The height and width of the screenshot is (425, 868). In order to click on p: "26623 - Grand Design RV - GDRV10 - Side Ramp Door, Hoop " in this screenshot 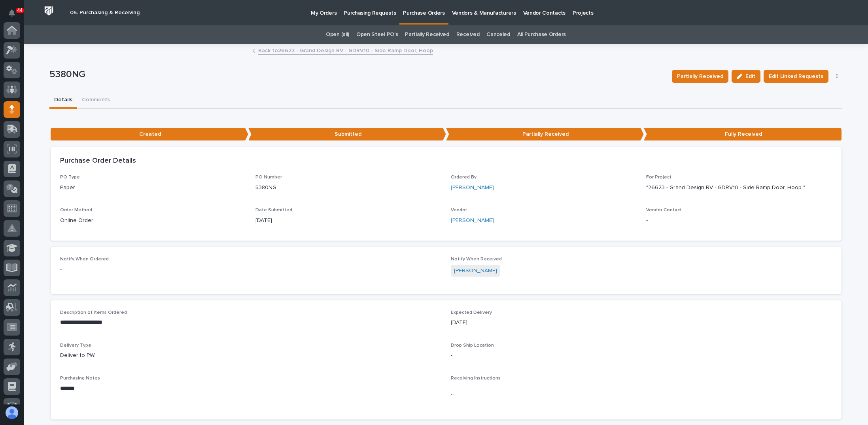, I will do `click(739, 188)`.